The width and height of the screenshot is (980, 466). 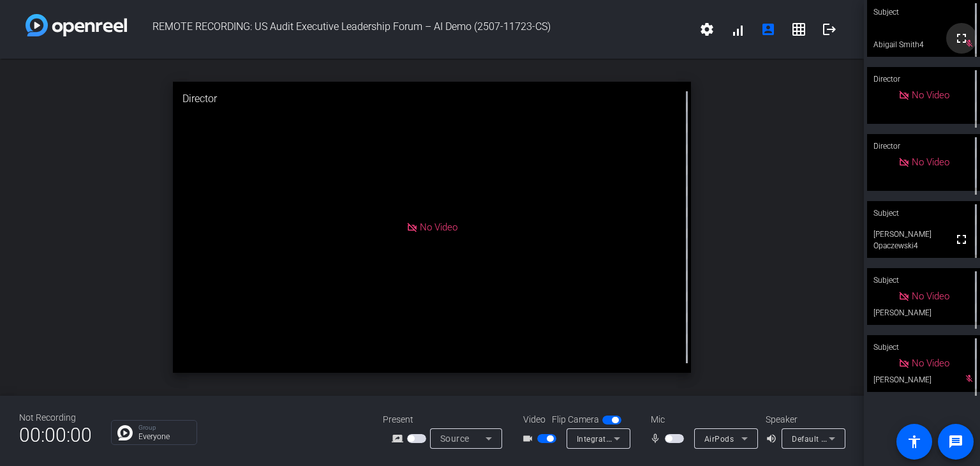 I want to click on mat-icon: settings, so click(x=707, y=29).